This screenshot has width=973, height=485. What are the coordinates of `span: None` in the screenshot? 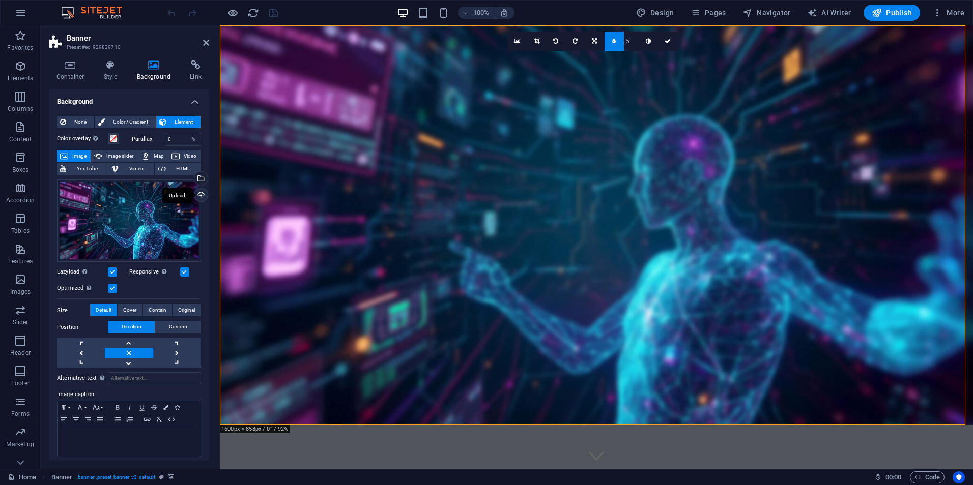 It's located at (80, 122).